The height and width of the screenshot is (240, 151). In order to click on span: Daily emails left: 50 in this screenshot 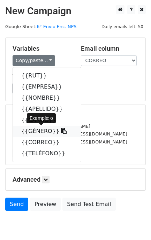, I will do `click(122, 27)`.